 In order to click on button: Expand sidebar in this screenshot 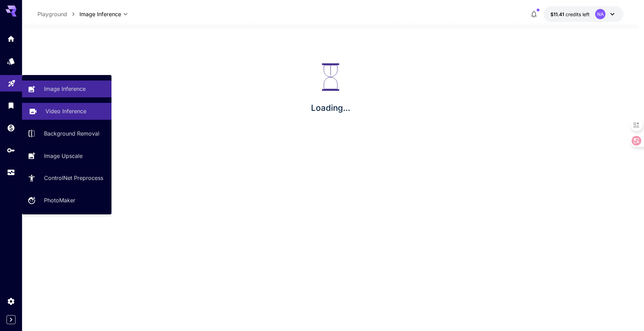, I will do `click(11, 320)`.